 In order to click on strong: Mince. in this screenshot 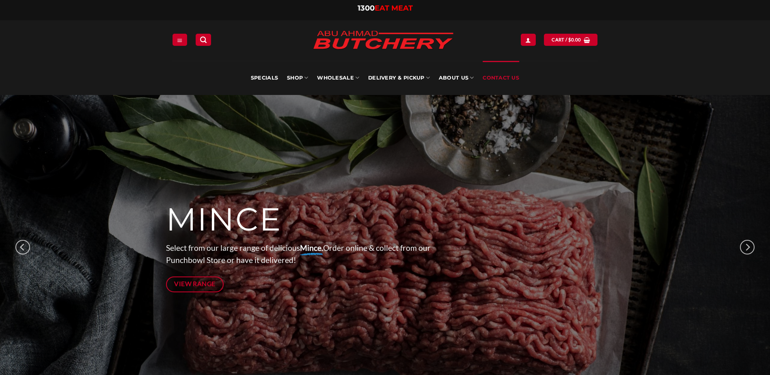, I will do `click(311, 248)`.